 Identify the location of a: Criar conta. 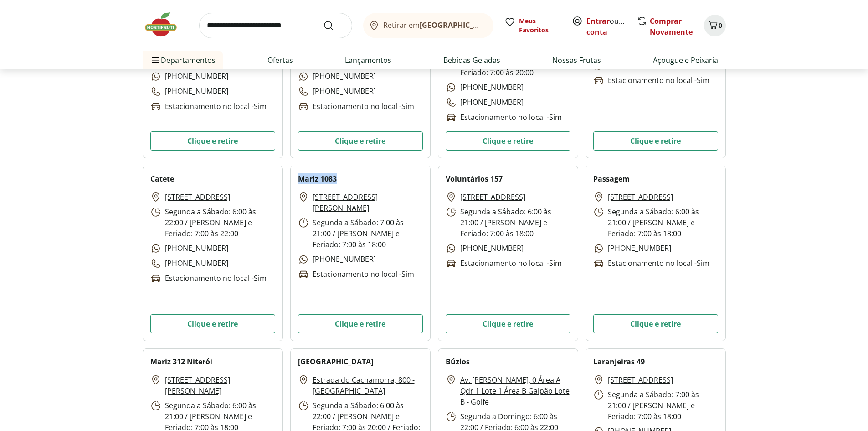
(612, 26).